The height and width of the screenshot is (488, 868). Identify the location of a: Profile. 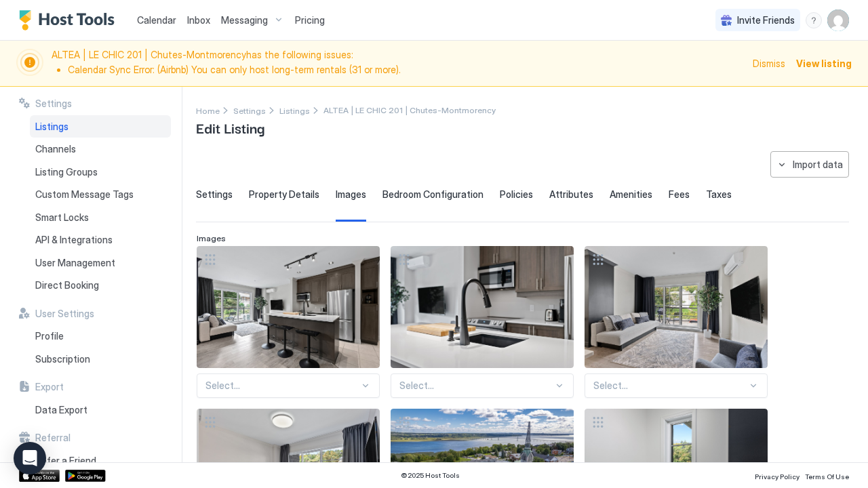
(100, 336).